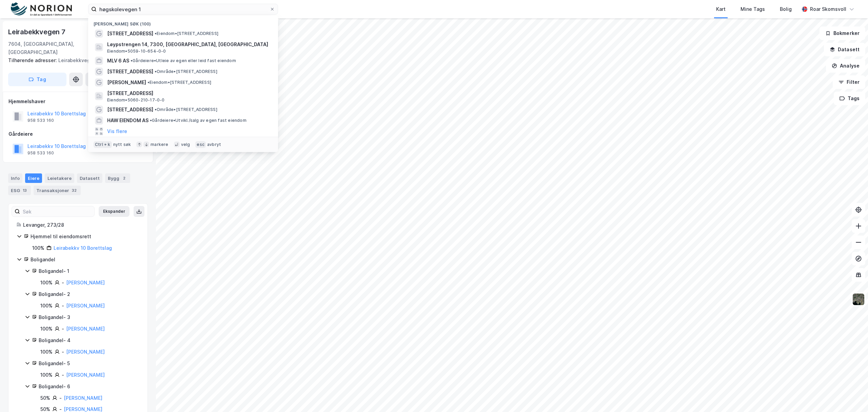 The height and width of the screenshot is (412, 868). I want to click on button: Ekspander, so click(114, 211).